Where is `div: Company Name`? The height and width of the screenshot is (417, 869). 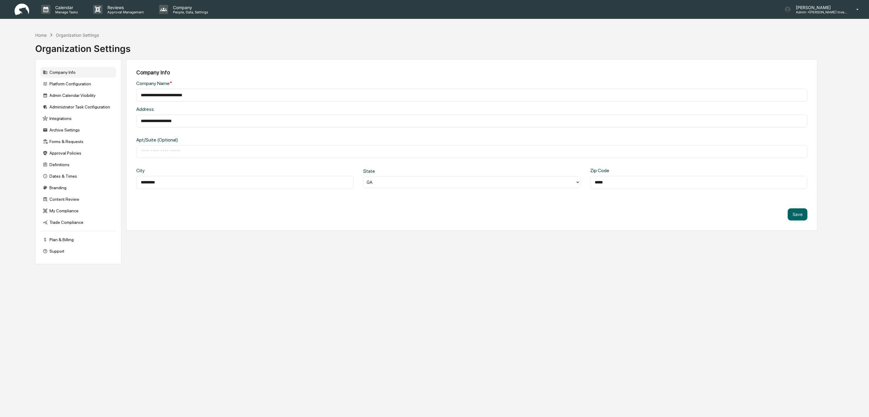
div: Company Name is located at coordinates (287, 83).